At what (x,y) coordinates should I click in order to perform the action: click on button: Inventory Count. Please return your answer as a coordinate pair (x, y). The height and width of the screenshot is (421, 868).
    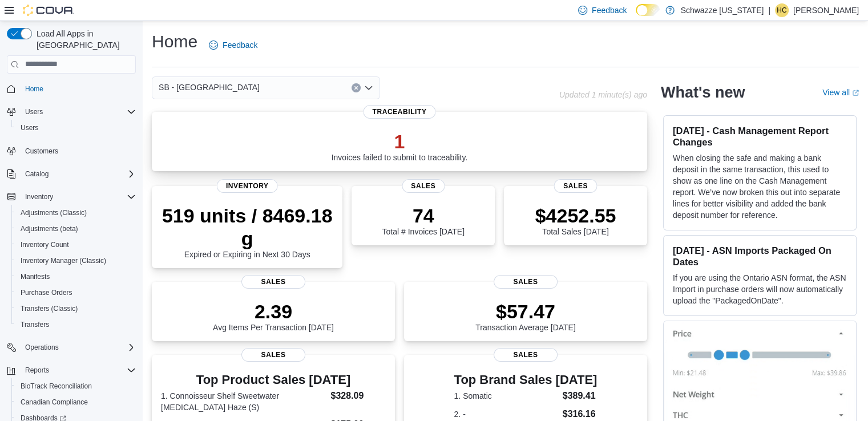
    Looking at the image, I should click on (76, 245).